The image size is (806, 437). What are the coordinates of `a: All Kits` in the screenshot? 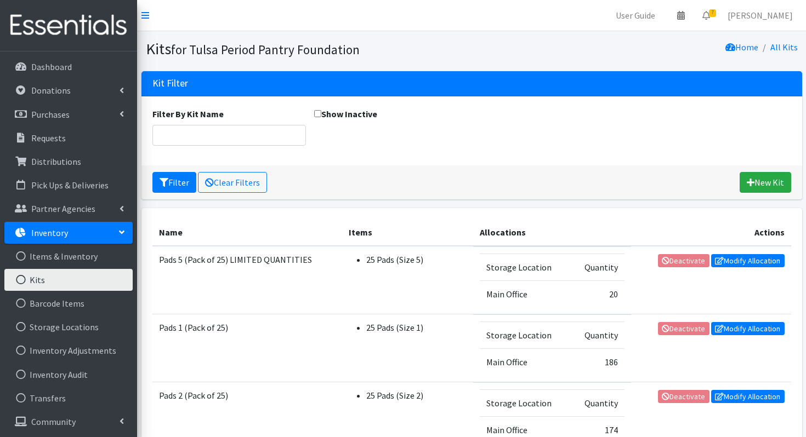 It's located at (784, 47).